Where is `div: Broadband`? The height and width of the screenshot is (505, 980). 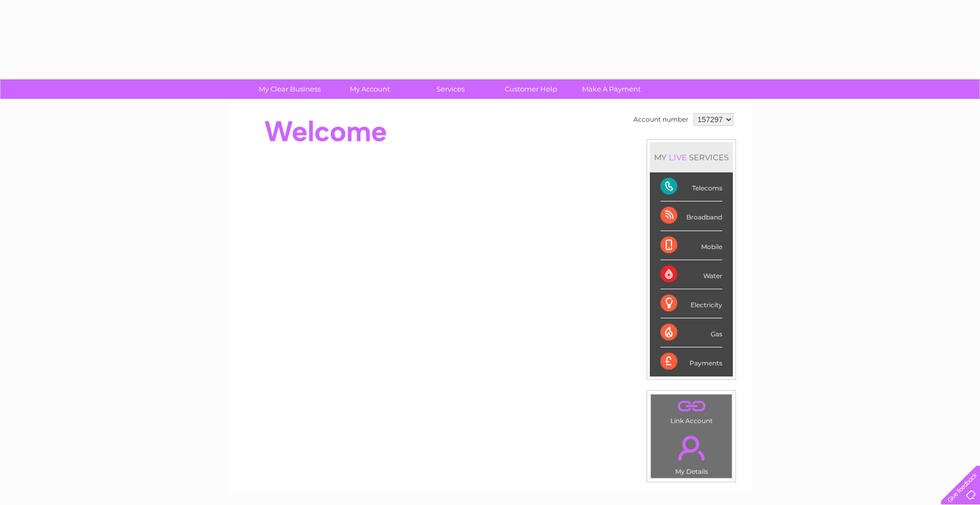
div: Broadband is located at coordinates (691, 216).